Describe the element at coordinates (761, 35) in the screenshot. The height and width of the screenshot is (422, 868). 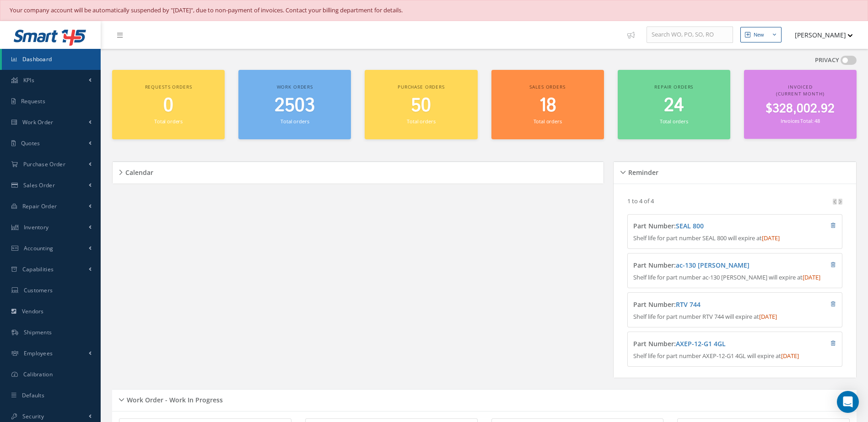
I see `button: New` at that location.